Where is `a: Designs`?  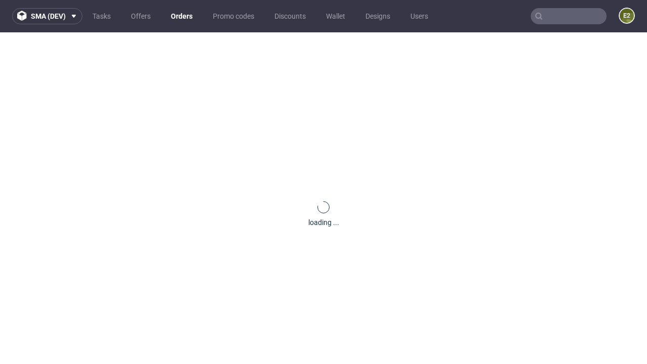 a: Designs is located at coordinates (378, 16).